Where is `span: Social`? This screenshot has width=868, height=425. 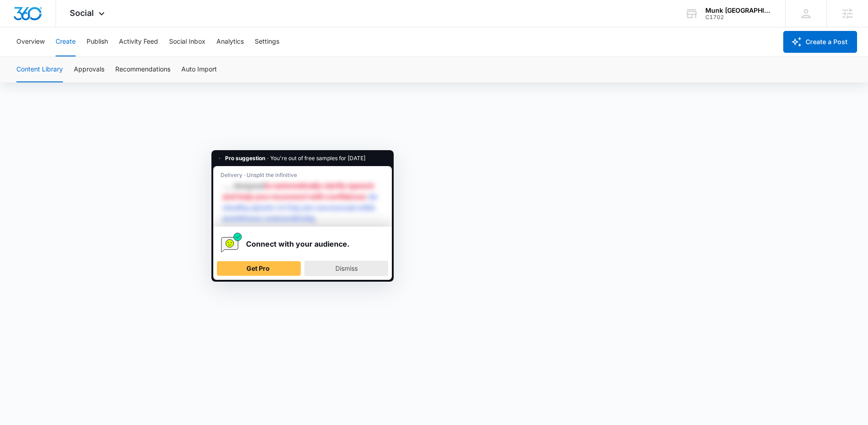
span: Social is located at coordinates (82, 13).